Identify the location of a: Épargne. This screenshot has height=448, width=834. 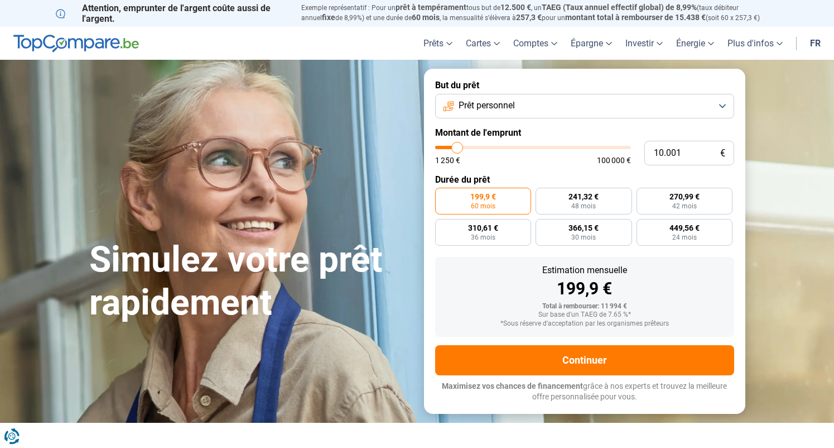
(591, 43).